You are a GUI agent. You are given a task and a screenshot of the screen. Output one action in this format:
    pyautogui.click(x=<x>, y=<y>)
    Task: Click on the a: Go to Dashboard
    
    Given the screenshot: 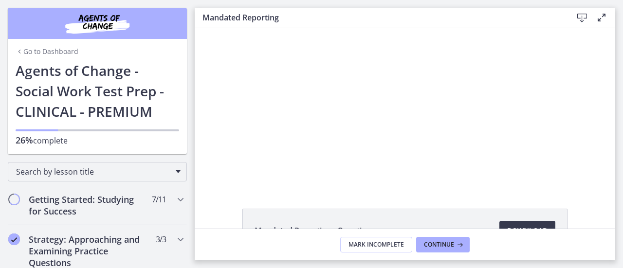 What is the action you would take?
    pyautogui.click(x=47, y=52)
    